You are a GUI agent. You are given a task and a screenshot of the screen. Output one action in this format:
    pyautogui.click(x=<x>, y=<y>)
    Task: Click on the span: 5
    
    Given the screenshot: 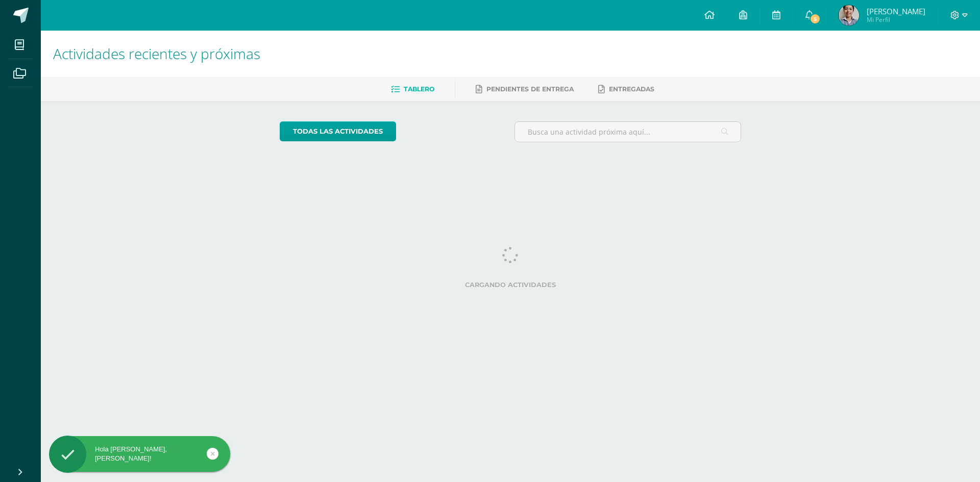 What is the action you would take?
    pyautogui.click(x=815, y=19)
    